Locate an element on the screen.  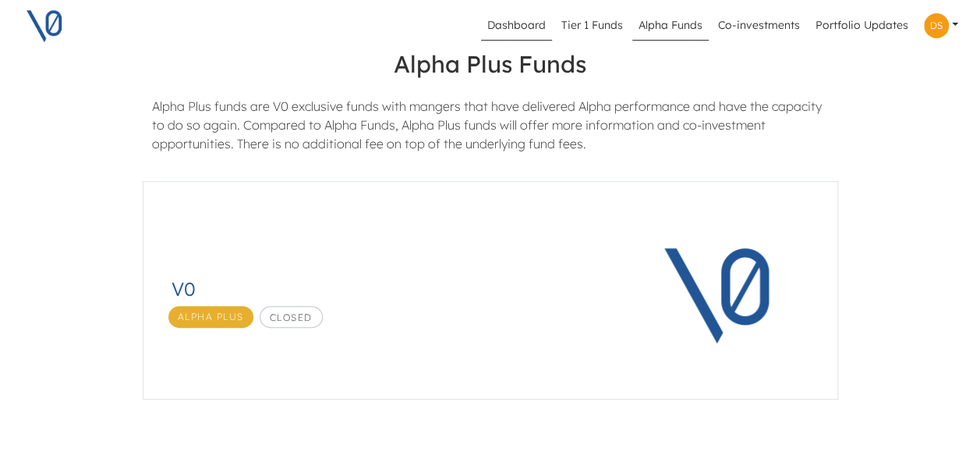
h3: V0 is located at coordinates (382, 289).